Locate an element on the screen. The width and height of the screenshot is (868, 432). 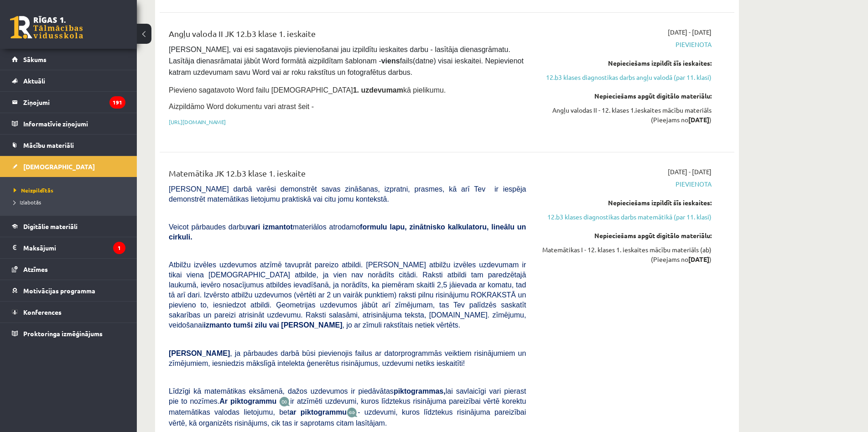
div: Matemātika JK 12.b3 klase 1. ieskaite is located at coordinates (347, 175).